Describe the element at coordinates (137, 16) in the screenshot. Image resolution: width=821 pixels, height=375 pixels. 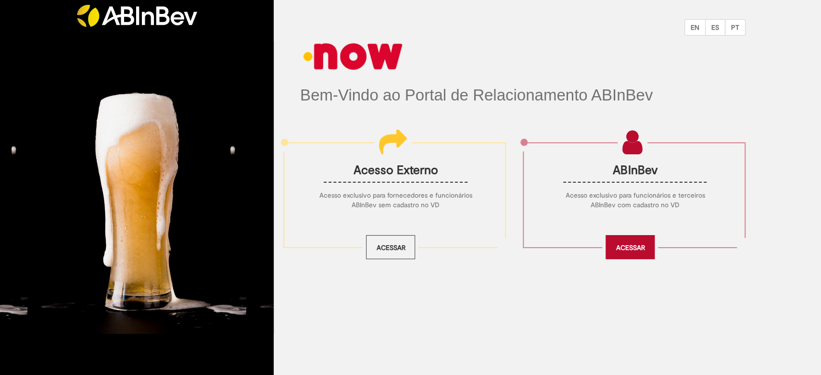
I see `img: ABInbev-white.png` at that location.